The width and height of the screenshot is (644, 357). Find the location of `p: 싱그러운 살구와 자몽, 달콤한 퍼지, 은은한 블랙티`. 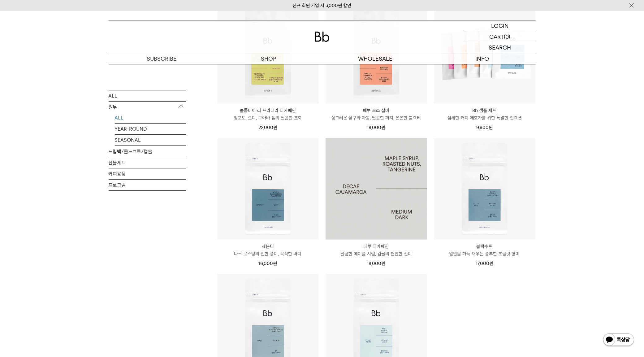

p: 싱그러운 살구와 자몽, 달콤한 퍼지, 은은한 블랙티 is located at coordinates (376, 118).